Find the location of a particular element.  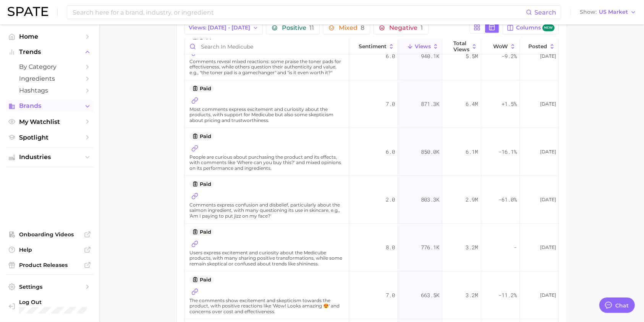

button: Columnsnew is located at coordinates (531, 28).